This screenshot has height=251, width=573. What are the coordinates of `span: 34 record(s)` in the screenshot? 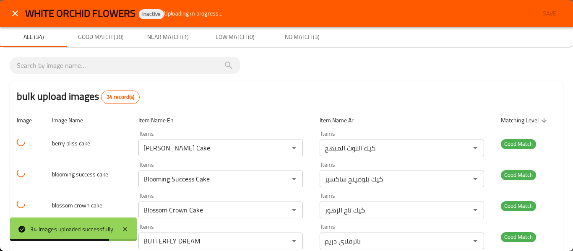 It's located at (120, 97).